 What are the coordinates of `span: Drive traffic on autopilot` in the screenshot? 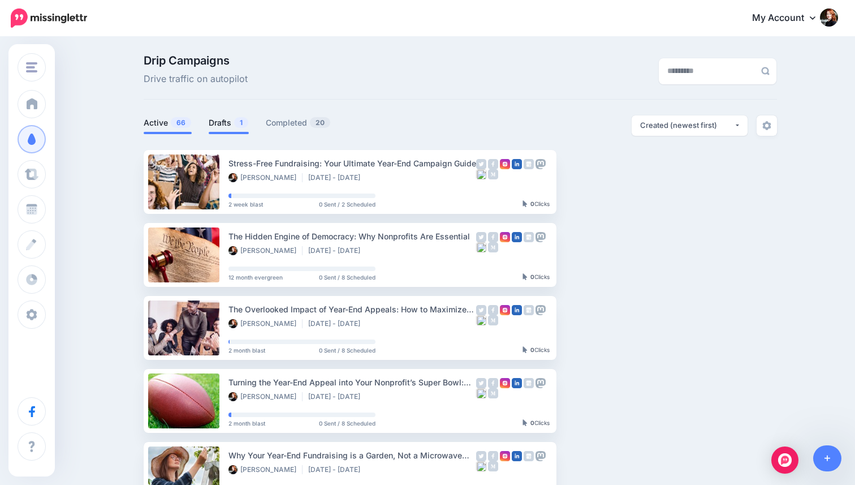 It's located at (196, 79).